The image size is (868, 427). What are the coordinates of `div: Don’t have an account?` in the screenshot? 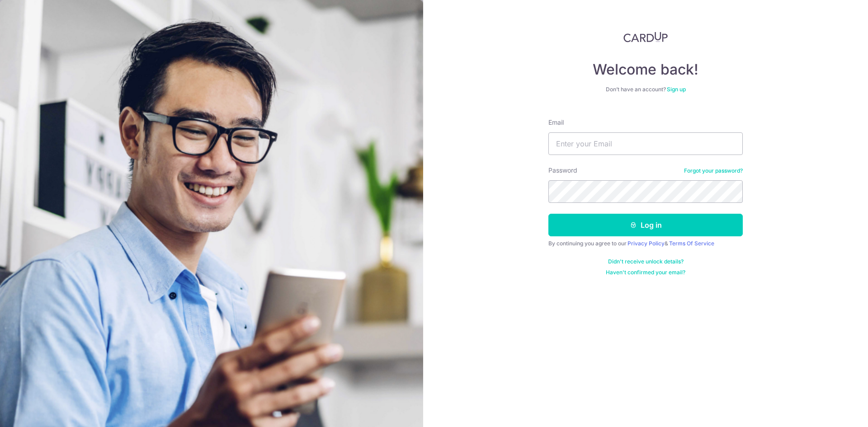 It's located at (646, 89).